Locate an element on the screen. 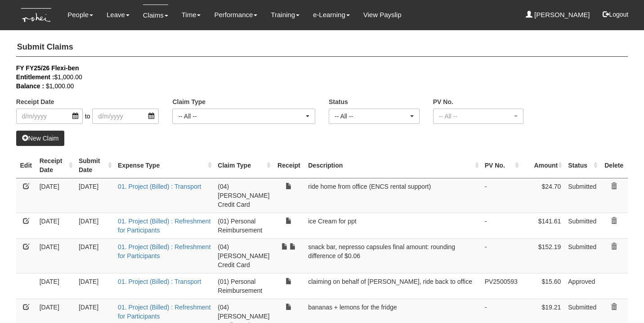 The height and width of the screenshot is (323, 644). b: Balance : is located at coordinates (30, 86).